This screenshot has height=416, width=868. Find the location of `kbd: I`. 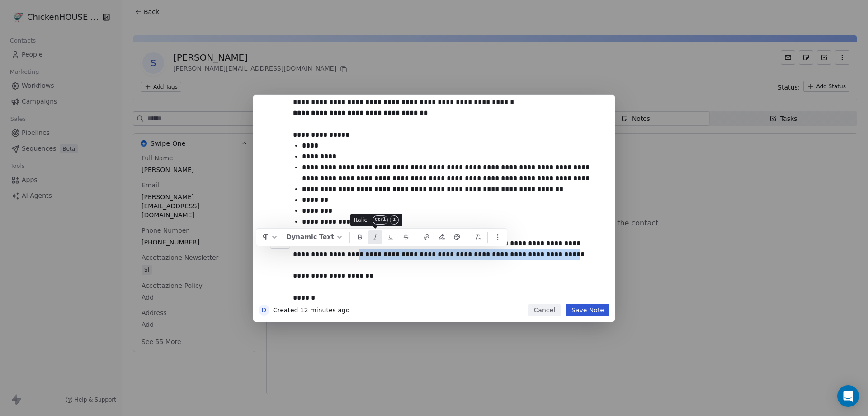

kbd: I is located at coordinates (394, 220).